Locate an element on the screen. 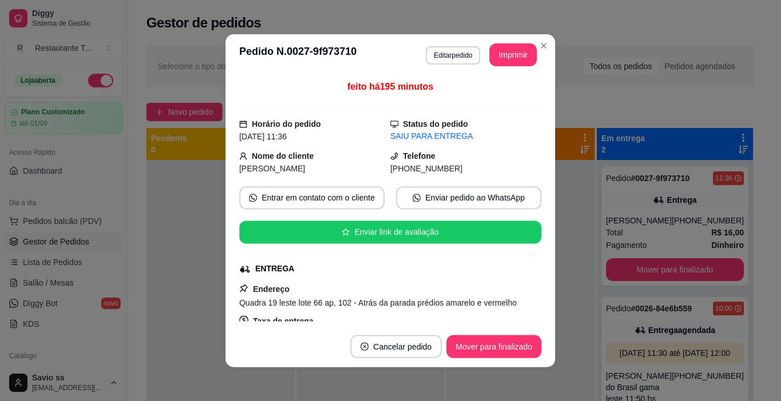 Image resolution: width=781 pixels, height=401 pixels. button: Close is located at coordinates (544, 46).